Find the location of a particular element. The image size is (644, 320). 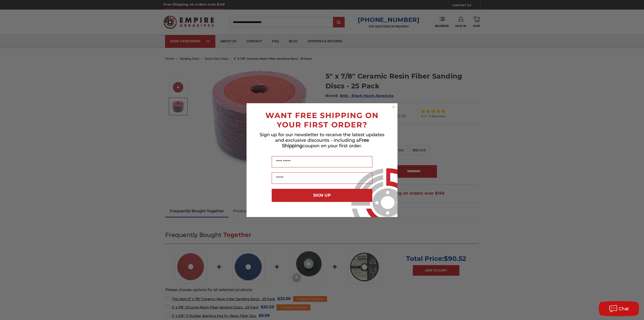

button: SIGN UP is located at coordinates (322, 196).